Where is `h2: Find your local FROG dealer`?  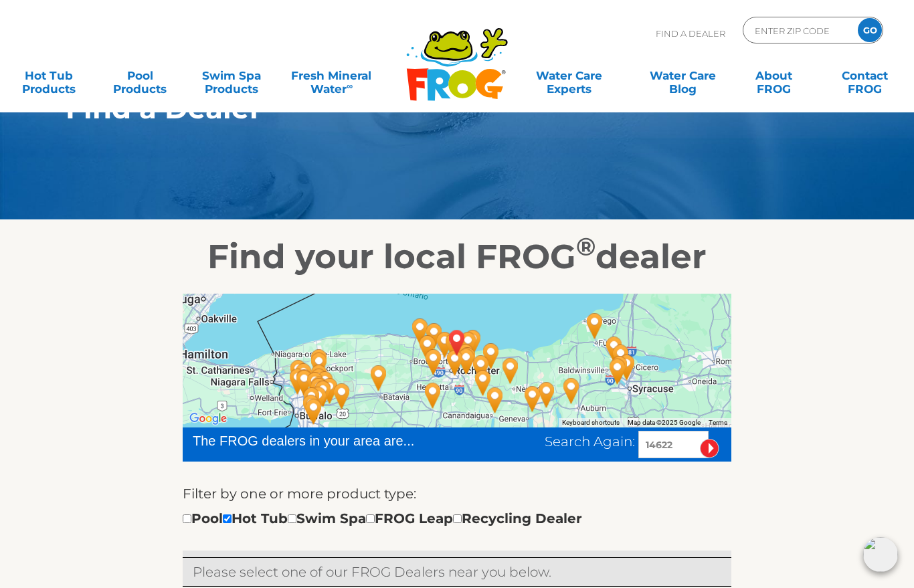 h2: Find your local FROG dealer is located at coordinates (457, 257).